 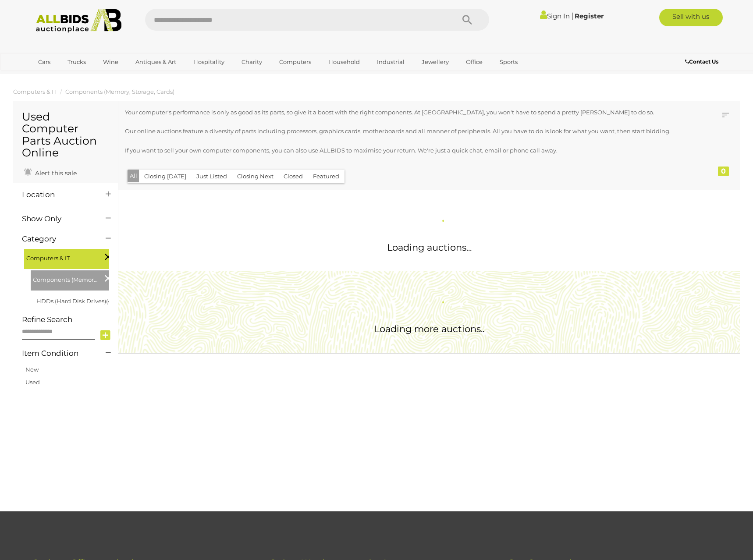 What do you see at coordinates (326, 176) in the screenshot?
I see `button: Featured` at bounding box center [326, 176].